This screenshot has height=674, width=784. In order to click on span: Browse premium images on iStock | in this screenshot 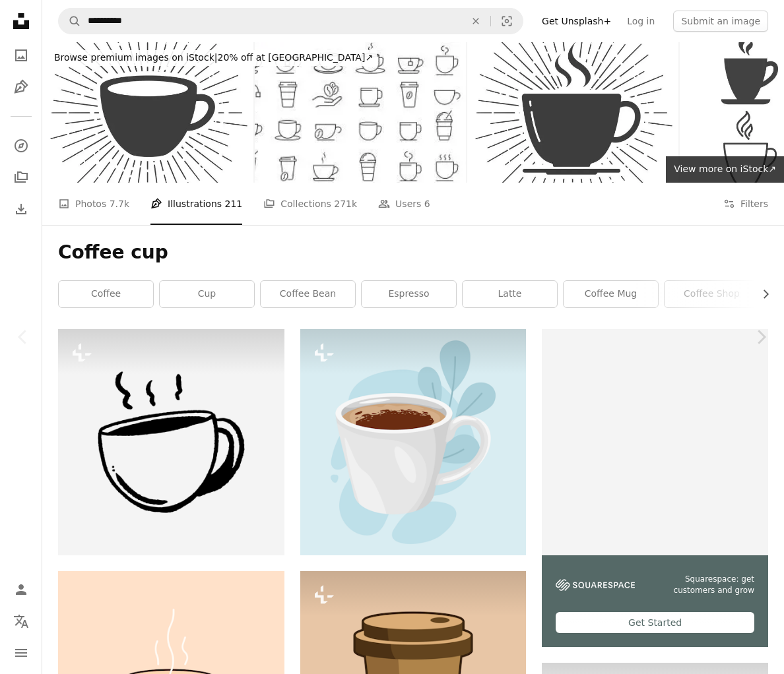, I will do `click(135, 57)`.